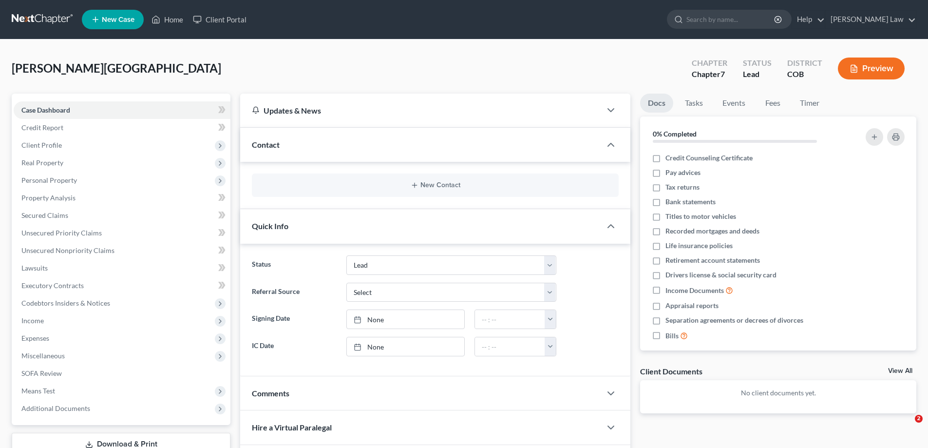 This screenshot has width=928, height=448. What do you see at coordinates (122, 233) in the screenshot?
I see `a: Unsecured Priority Claims` at bounding box center [122, 233].